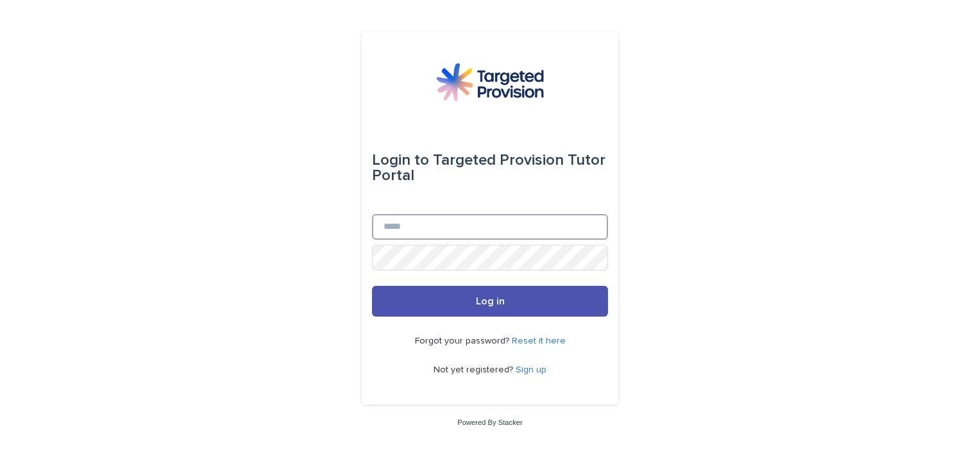 Image resolution: width=980 pixels, height=473 pixels. Describe the element at coordinates (539, 341) in the screenshot. I see `a: Reset it here` at that location.